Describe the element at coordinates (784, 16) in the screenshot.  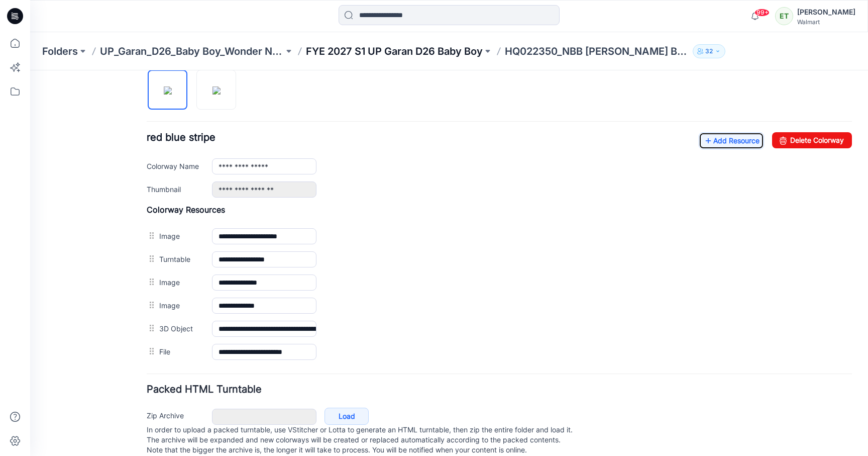
I see `div: ET` at that location.